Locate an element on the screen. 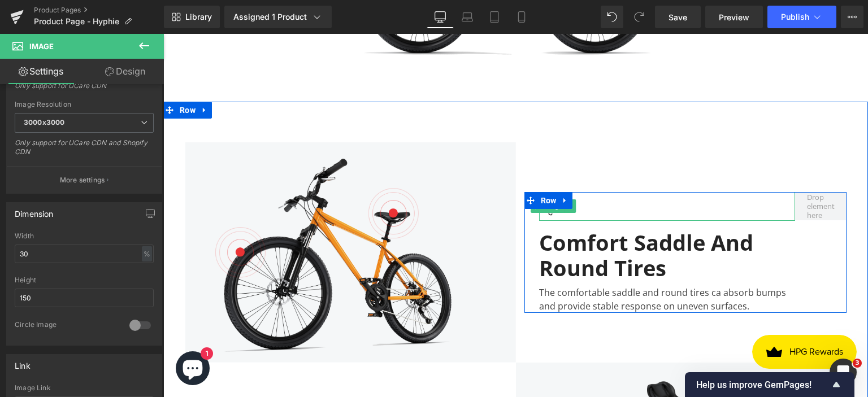 This screenshot has width=868, height=397. div: Comfort Saddle And Round Tires is located at coordinates (503, 217).